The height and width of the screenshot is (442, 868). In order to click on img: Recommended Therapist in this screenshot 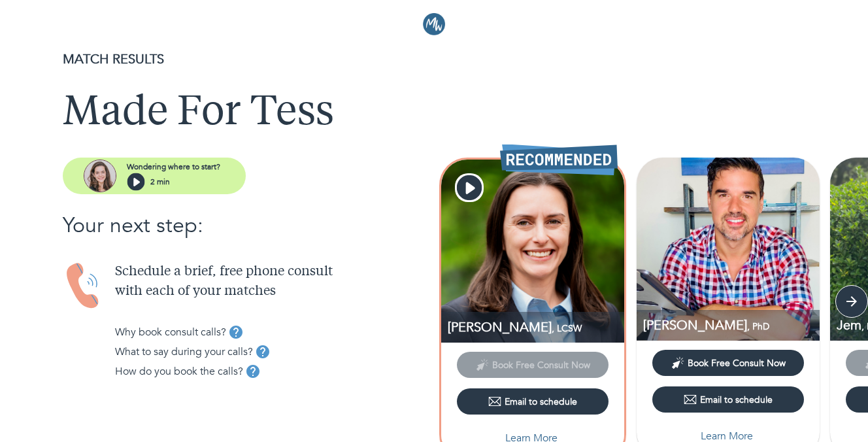, I will do `click(559, 160)`.